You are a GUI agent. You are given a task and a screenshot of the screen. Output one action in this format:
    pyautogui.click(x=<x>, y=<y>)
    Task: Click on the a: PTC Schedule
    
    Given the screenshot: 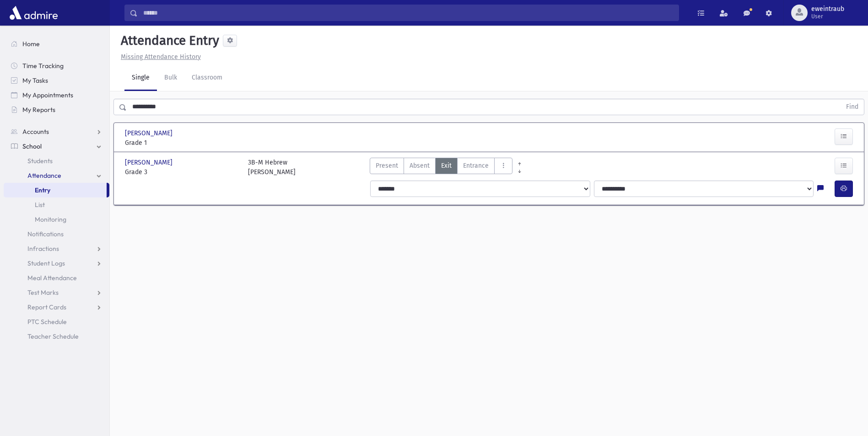 What is the action you would take?
    pyautogui.click(x=56, y=322)
    